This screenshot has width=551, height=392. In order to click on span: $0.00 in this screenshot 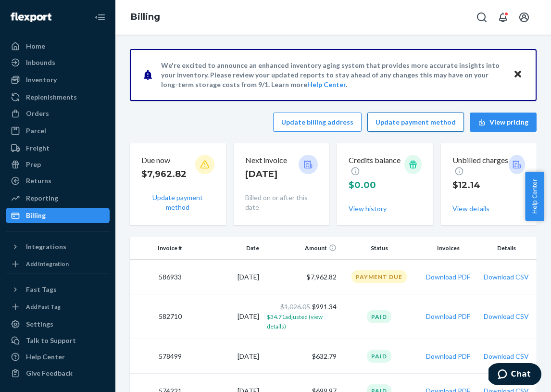, I will do `click(362, 185)`.